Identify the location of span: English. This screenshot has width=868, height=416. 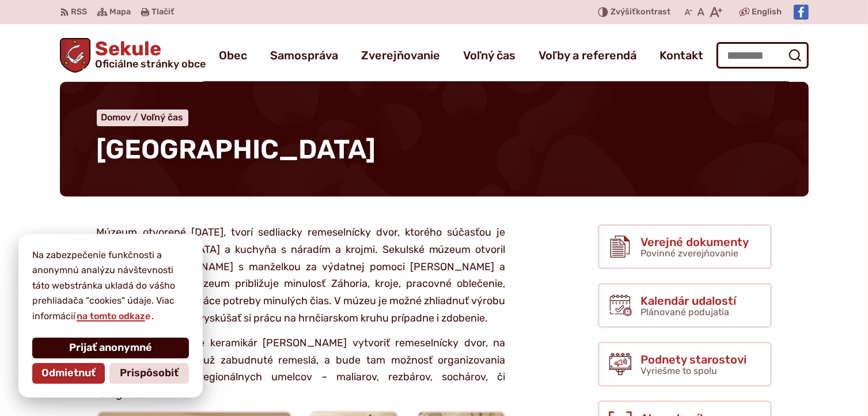
(767, 12).